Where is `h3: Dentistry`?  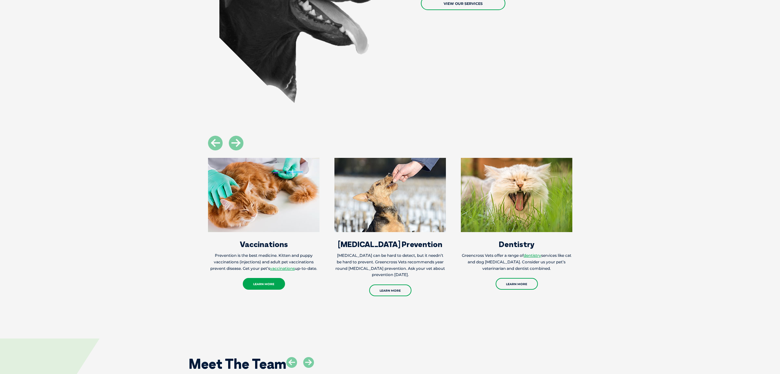 h3: Dentistry is located at coordinates (517, 244).